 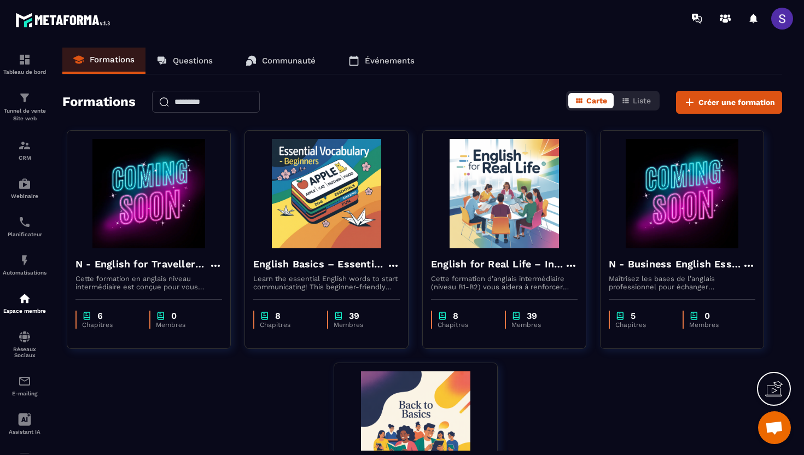 I want to click on p: Espace membre, so click(x=25, y=311).